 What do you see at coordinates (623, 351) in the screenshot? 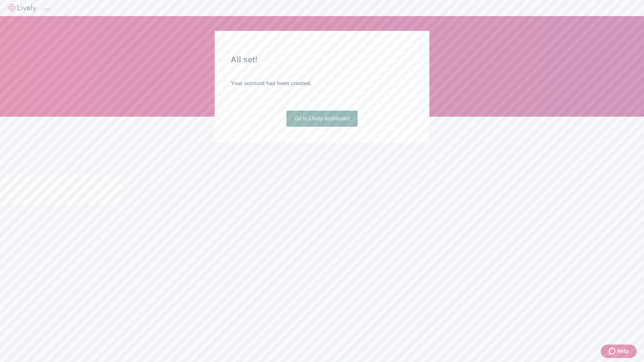
I see `span: Help` at bounding box center [623, 351].